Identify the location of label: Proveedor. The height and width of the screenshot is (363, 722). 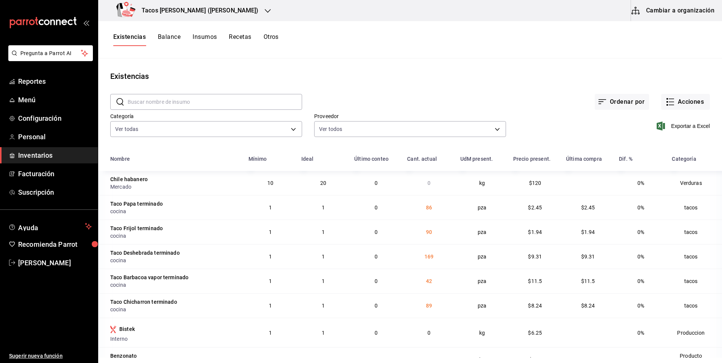
(410, 116).